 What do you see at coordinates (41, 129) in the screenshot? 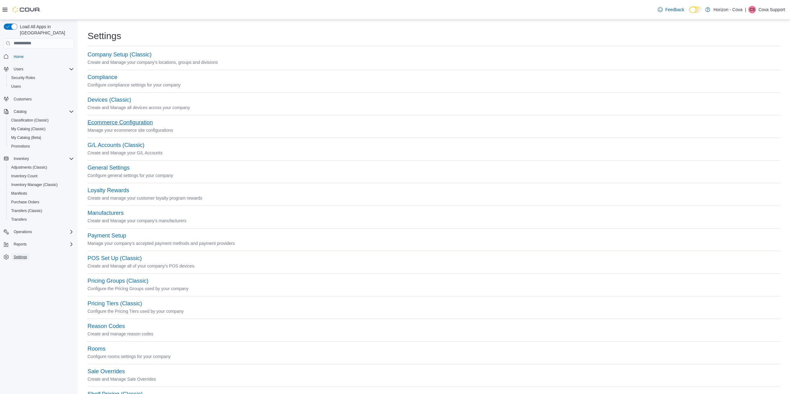
I see `button: My Catalog (Classic)` at bounding box center [41, 129].